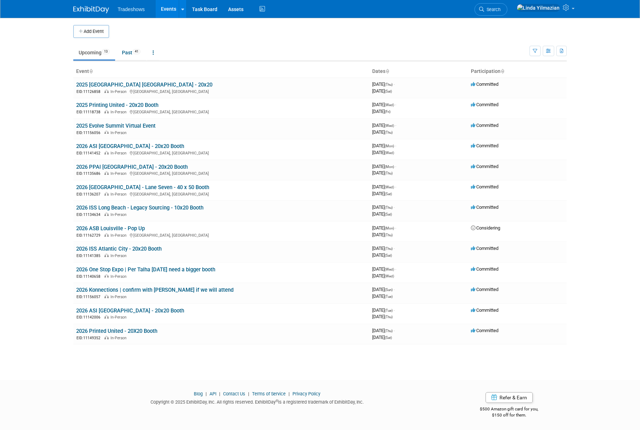 This screenshot has width=640, height=434. What do you see at coordinates (90, 92) in the screenshot?
I see `span: EID: 11126858` at bounding box center [90, 92].